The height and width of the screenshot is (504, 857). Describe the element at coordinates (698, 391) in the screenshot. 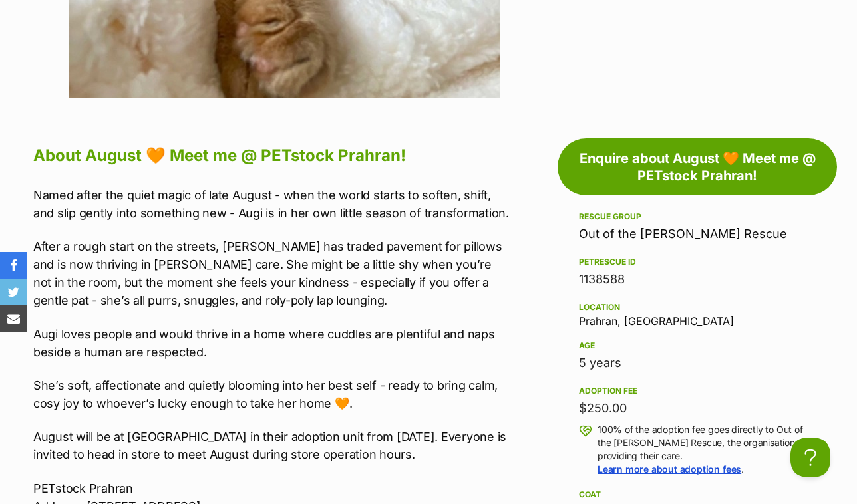

I see `div: Adoption fee` at that location.